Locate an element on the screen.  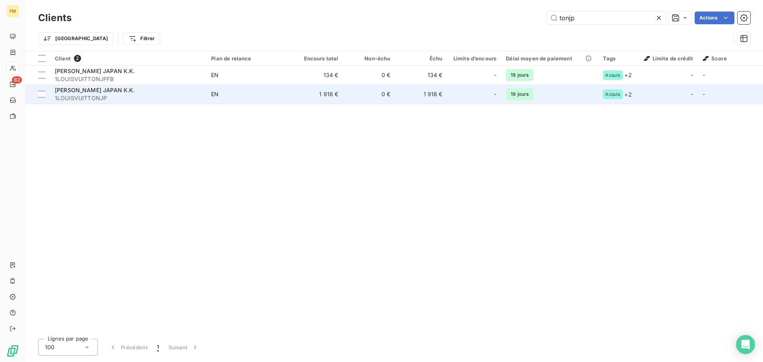
button: 1 is located at coordinates (158, 347).